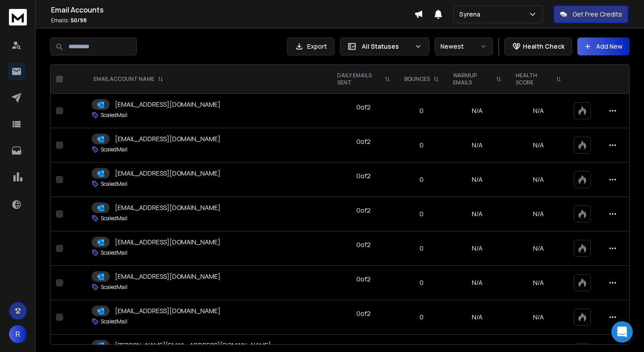  What do you see at coordinates (538, 47) in the screenshot?
I see `button: Health Check` at bounding box center [538, 47].